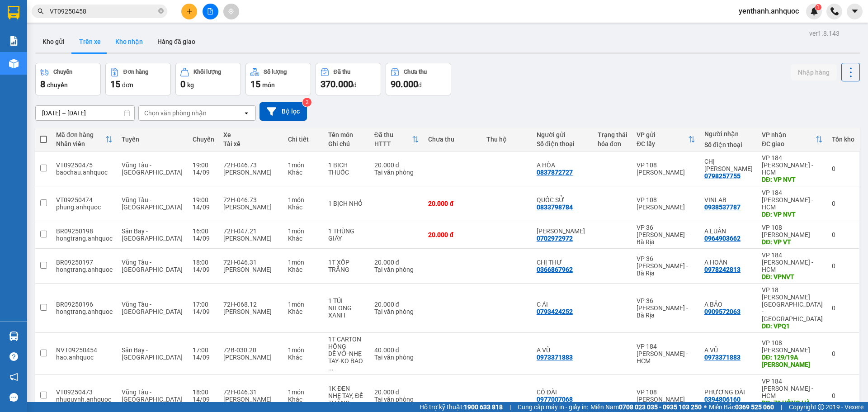  What do you see at coordinates (57, 85) in the screenshot?
I see `span: chuyến` at bounding box center [57, 85].